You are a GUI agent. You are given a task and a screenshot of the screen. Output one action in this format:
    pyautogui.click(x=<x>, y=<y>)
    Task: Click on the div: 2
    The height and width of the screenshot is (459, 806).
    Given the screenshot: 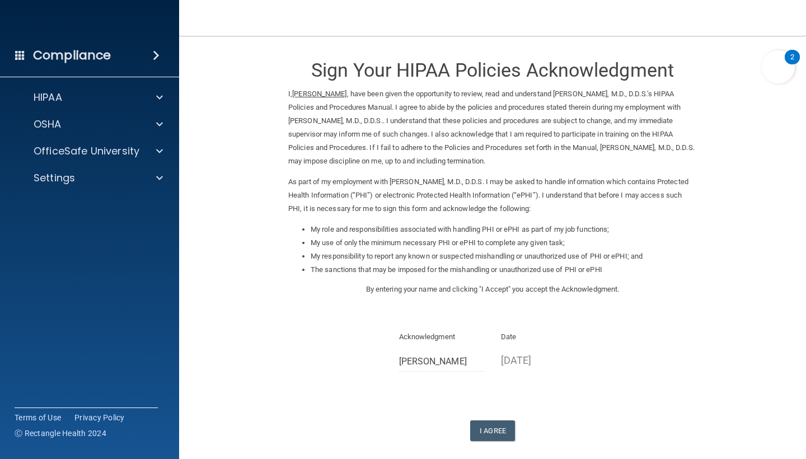 What is the action you would take?
    pyautogui.click(x=792, y=64)
    